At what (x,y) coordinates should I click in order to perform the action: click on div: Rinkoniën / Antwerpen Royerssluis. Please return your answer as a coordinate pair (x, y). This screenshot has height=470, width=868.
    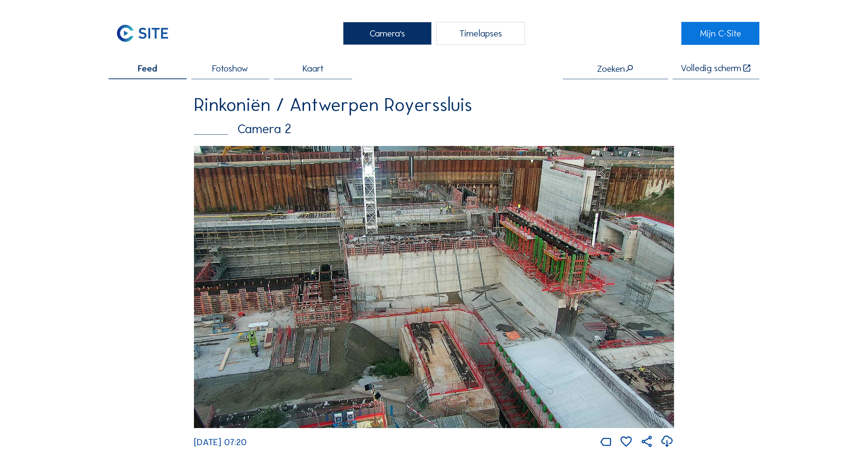
    Looking at the image, I should click on (434, 105).